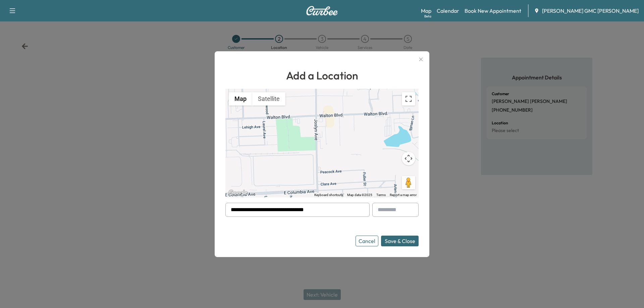 The height and width of the screenshot is (308, 644). What do you see at coordinates (426, 11) in the screenshot?
I see `a: MapBeta` at bounding box center [426, 11].